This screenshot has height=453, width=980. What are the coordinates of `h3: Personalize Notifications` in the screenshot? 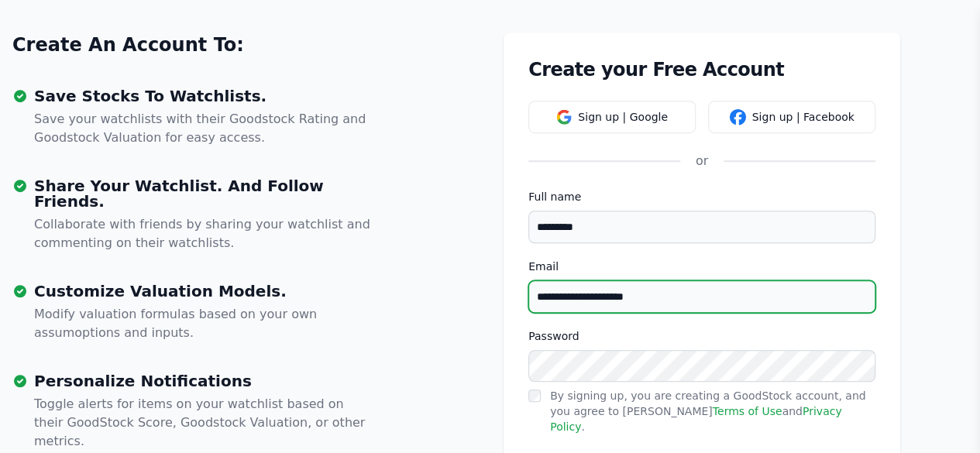 It's located at (204, 381).